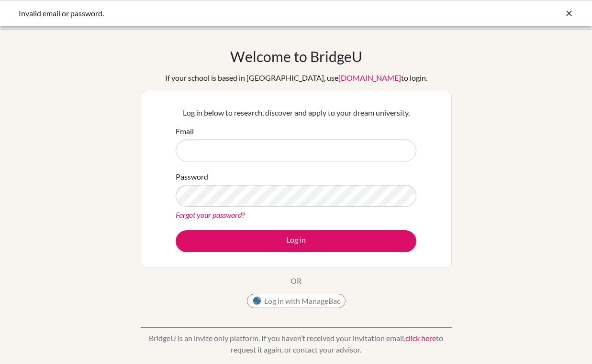 The height and width of the screenshot is (364, 592). I want to click on p: OR, so click(295, 281).